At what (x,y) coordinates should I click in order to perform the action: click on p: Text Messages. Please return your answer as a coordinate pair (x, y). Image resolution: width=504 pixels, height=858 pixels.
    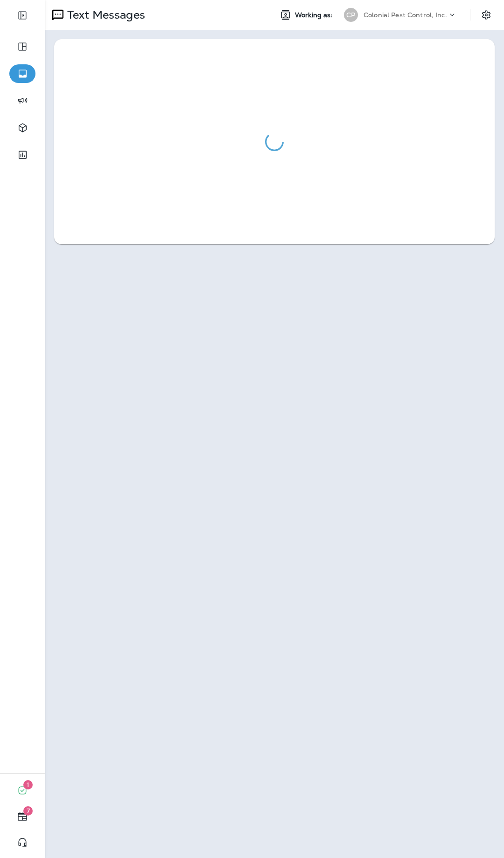
    Looking at the image, I should click on (104, 15).